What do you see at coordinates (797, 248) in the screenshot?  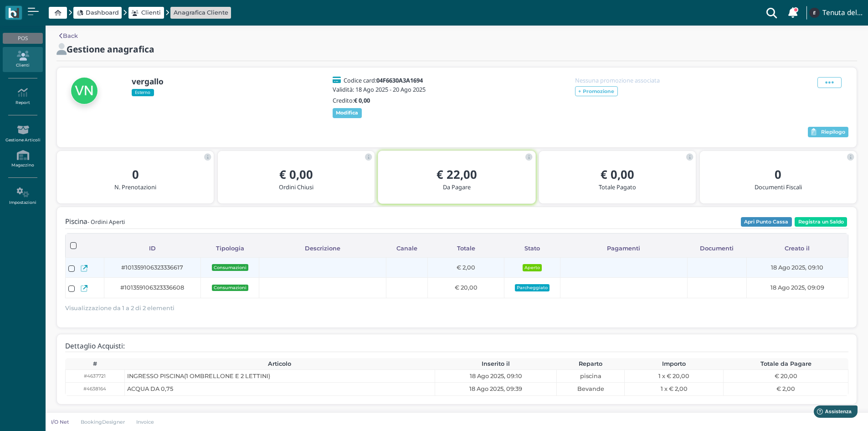 I see `div: Creato il` at bounding box center [797, 248].